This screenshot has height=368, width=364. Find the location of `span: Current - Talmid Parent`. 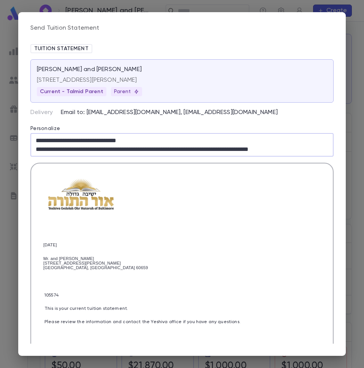

span: Current - Talmid Parent is located at coordinates (71, 92).